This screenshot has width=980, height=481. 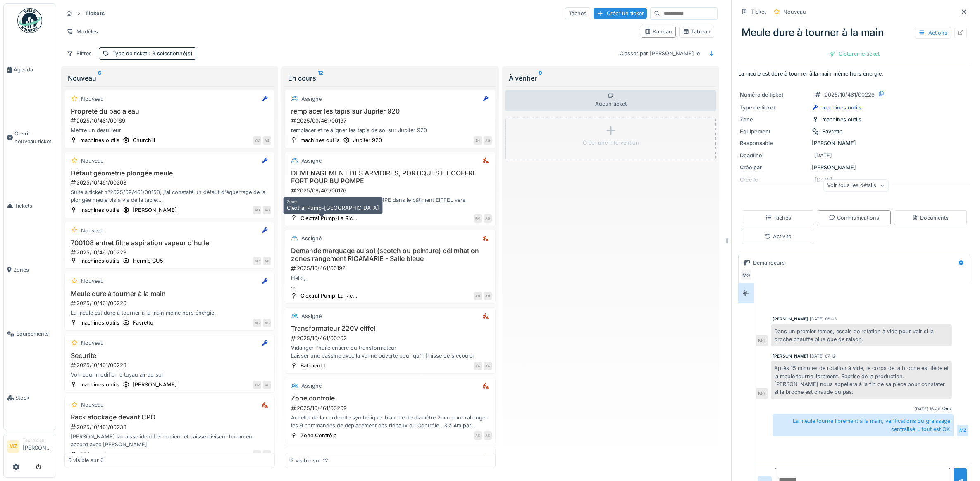 What do you see at coordinates (170, 121) in the screenshot?
I see `div: 2025/10/461/00189` at bounding box center [170, 121].